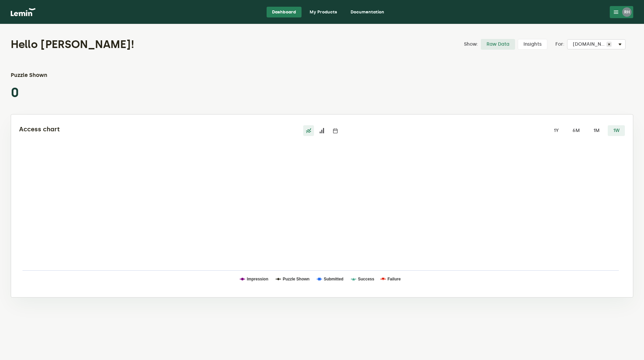  I want to click on text: Success, so click(366, 279).